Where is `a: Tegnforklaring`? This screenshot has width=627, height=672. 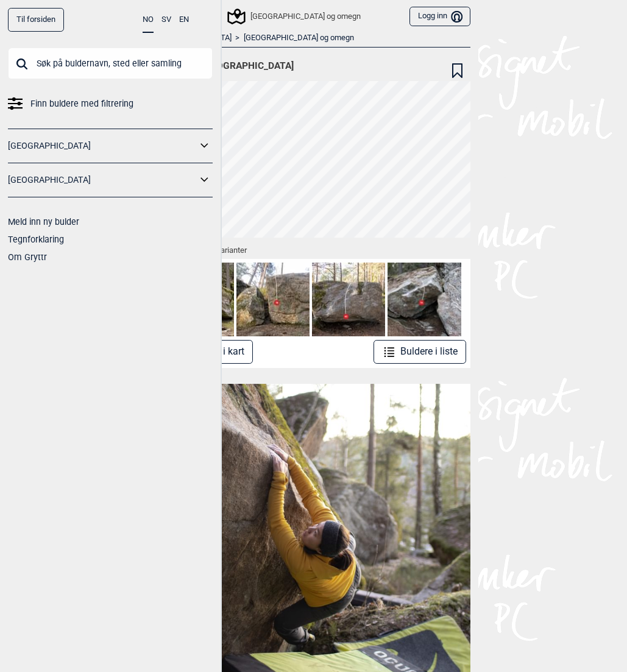
a: Tegnforklaring is located at coordinates (36, 240).